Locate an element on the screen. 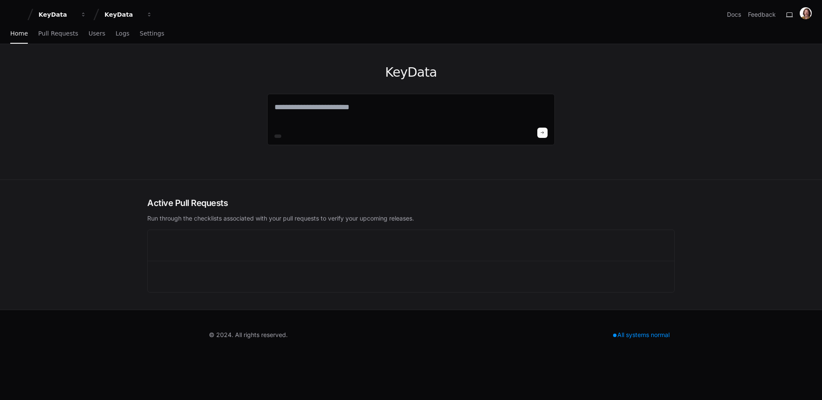  span: Settings is located at coordinates (152, 33).